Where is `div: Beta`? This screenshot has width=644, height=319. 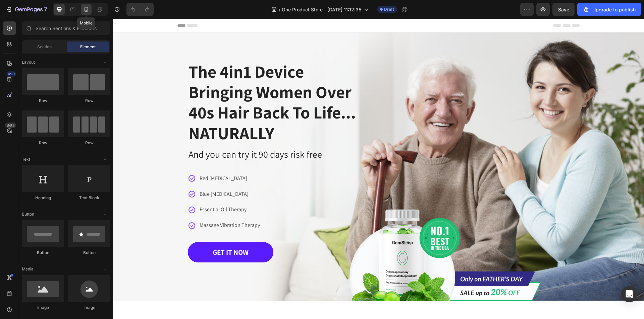
div: Beta is located at coordinates (11, 125).